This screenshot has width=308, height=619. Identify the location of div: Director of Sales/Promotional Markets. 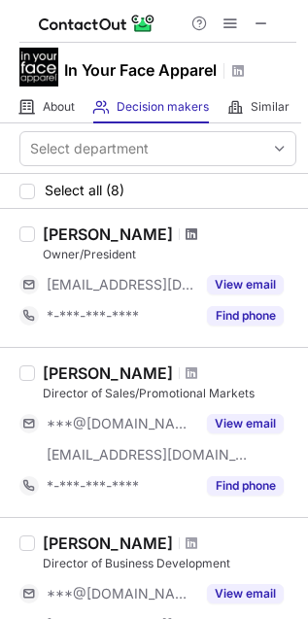
(169, 394).